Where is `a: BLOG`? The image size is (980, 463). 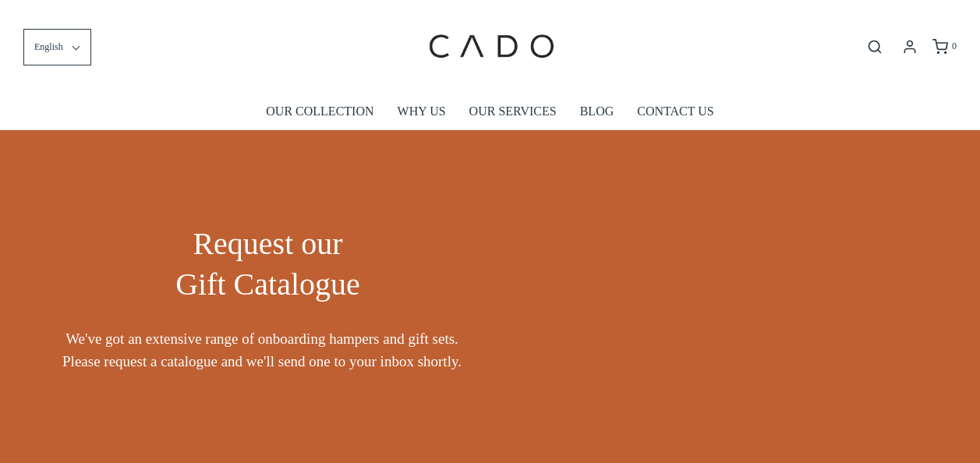
a: BLOG is located at coordinates (597, 111).